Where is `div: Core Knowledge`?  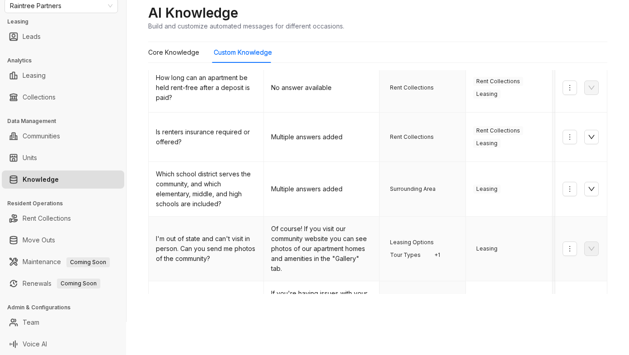 div: Core Knowledge is located at coordinates (174, 52).